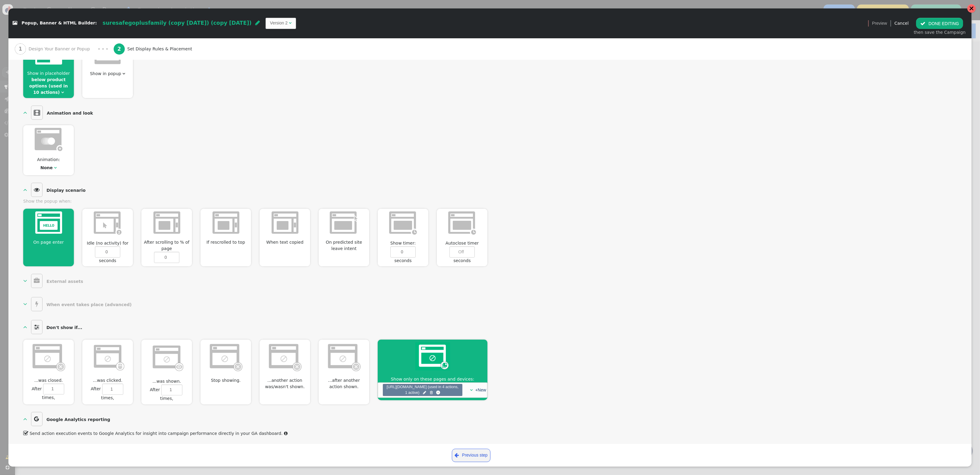  What do you see at coordinates (89, 305) in the screenshot?
I see `b: When event takes place (advanced)` at bounding box center [89, 305].